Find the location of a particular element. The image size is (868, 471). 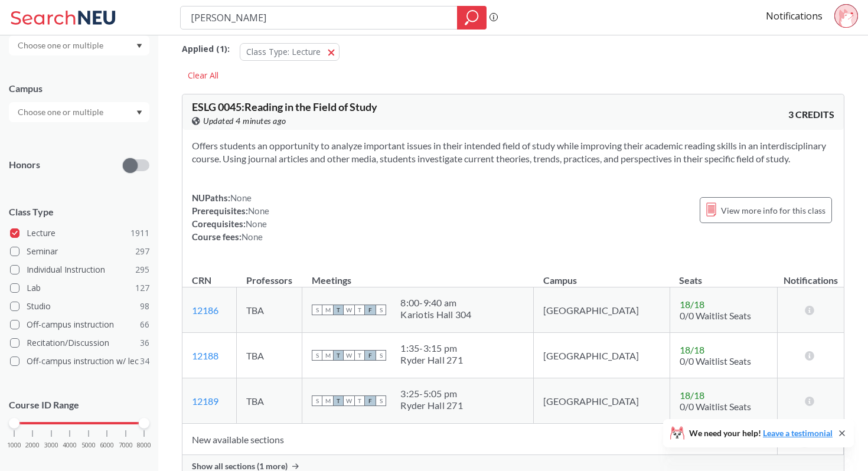

label: Recitation/Discussion is located at coordinates (80, 343).